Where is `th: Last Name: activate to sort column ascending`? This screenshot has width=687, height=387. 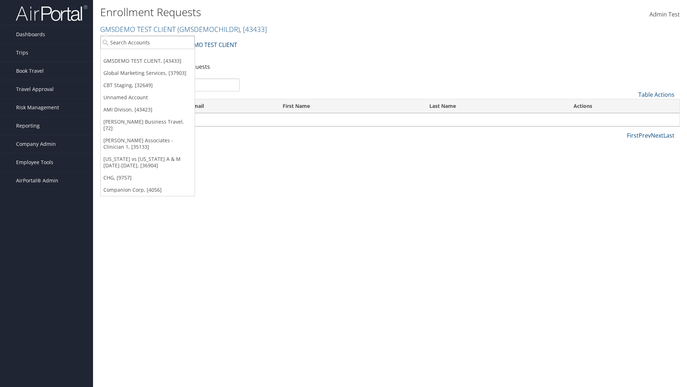 th: Last Name: activate to sort column ascending is located at coordinates (495, 106).